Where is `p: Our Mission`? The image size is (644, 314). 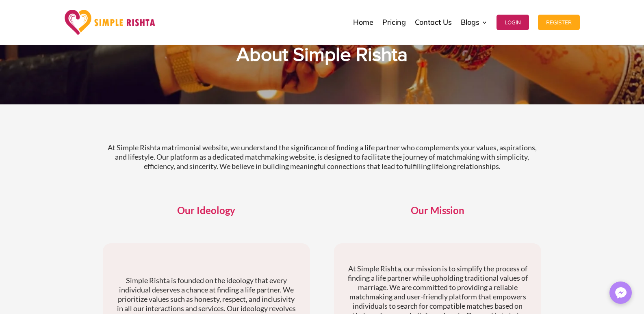 p: Our Mission is located at coordinates (438, 210).